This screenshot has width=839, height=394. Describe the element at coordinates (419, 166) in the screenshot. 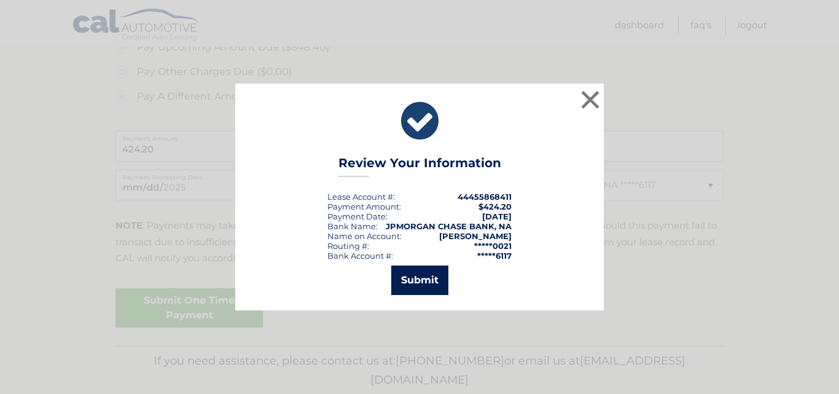

I see `h3: Review Your Information` at that location.